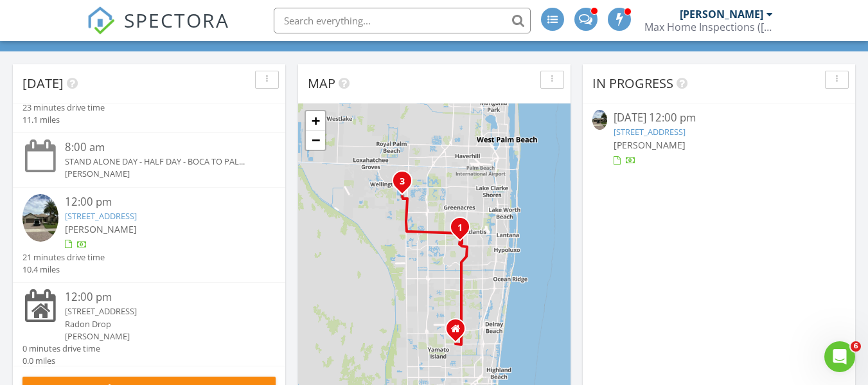 The height and width of the screenshot is (385, 868). Describe the element at coordinates (158, 31) in the screenshot. I see `a: SPECTORA` at that location.